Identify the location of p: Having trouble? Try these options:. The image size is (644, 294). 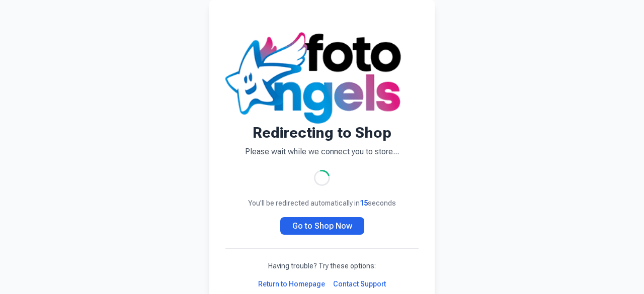
(322, 267).